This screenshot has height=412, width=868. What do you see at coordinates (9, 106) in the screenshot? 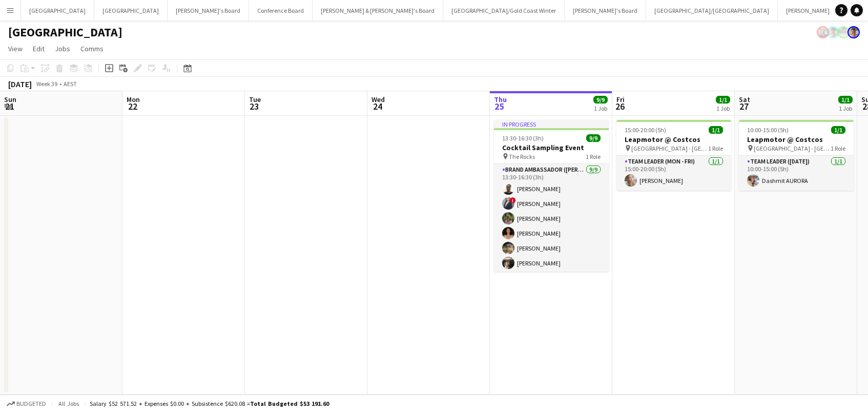
I see `span: 21` at bounding box center [9, 106].